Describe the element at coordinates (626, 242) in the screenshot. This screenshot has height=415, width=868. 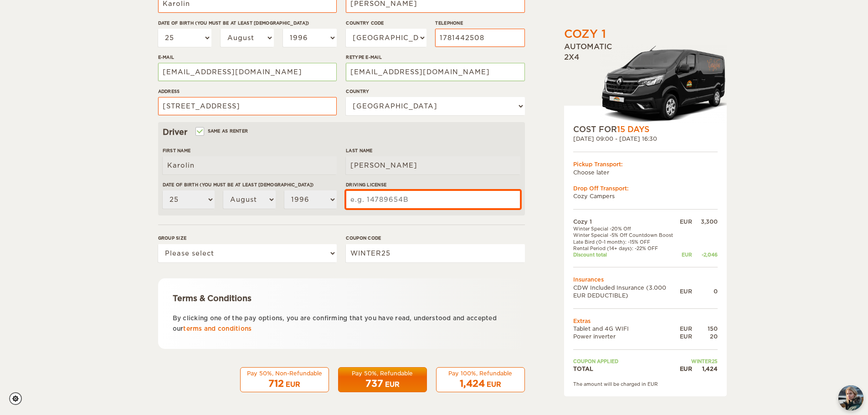
I see `td: Late Bird (0-1 month): -15% OFF` at that location.